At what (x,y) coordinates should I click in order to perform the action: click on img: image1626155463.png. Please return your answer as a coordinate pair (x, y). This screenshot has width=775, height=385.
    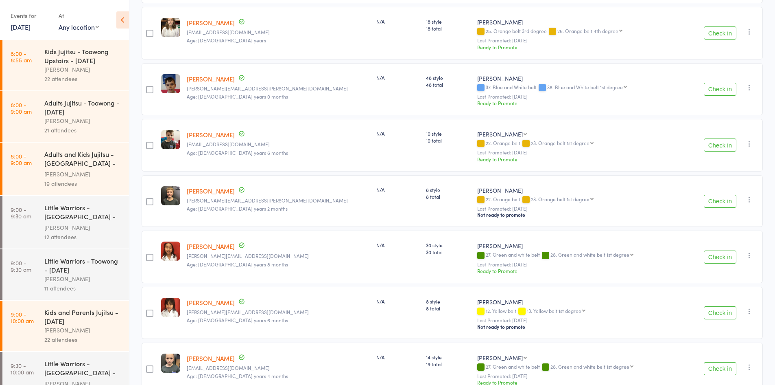
    Looking at the image, I should click on (171, 251).